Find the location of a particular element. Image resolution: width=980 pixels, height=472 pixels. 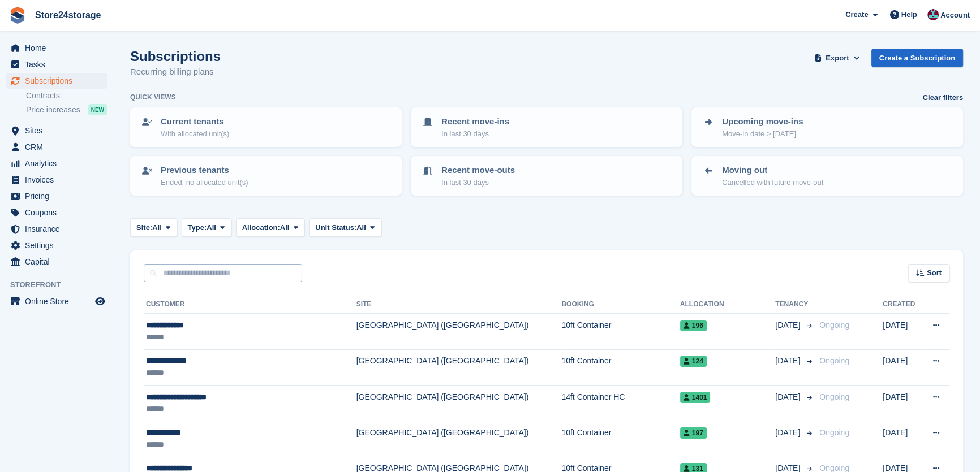

span: Coupons is located at coordinates (59, 213).